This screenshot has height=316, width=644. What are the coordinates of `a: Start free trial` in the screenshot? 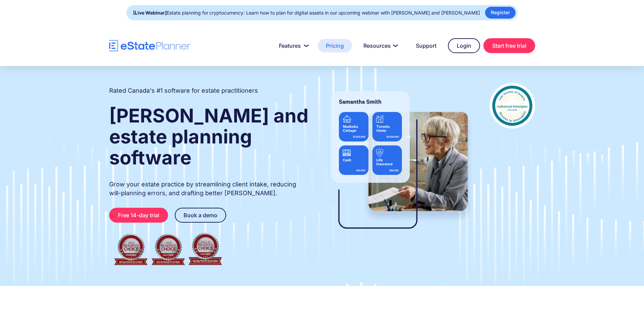 It's located at (509, 46).